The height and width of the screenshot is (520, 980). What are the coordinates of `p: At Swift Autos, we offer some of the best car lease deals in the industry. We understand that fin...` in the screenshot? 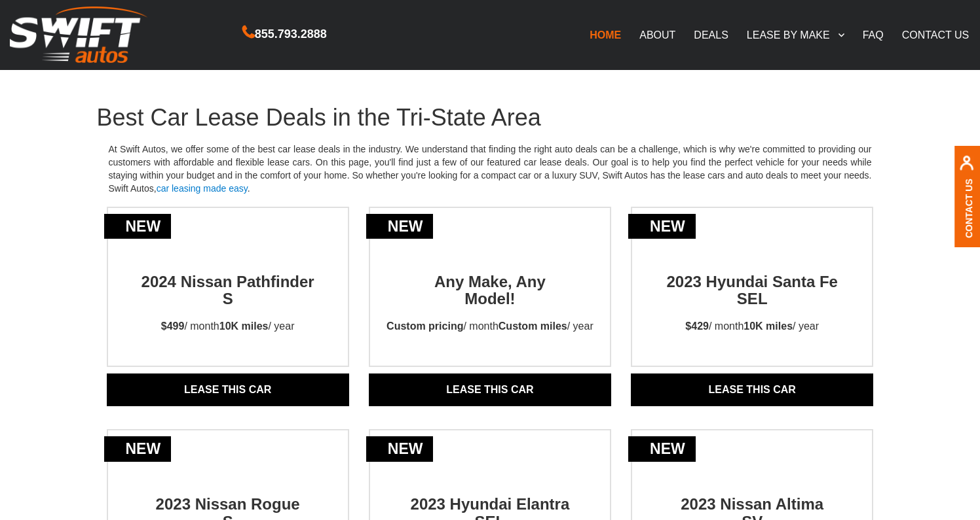 It's located at (490, 169).